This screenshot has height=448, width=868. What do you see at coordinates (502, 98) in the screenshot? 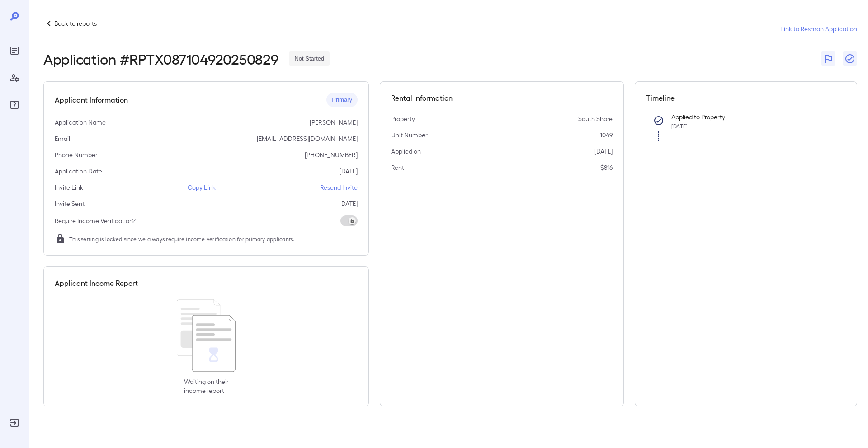
I see `h5: Rental Information` at bounding box center [502, 98].